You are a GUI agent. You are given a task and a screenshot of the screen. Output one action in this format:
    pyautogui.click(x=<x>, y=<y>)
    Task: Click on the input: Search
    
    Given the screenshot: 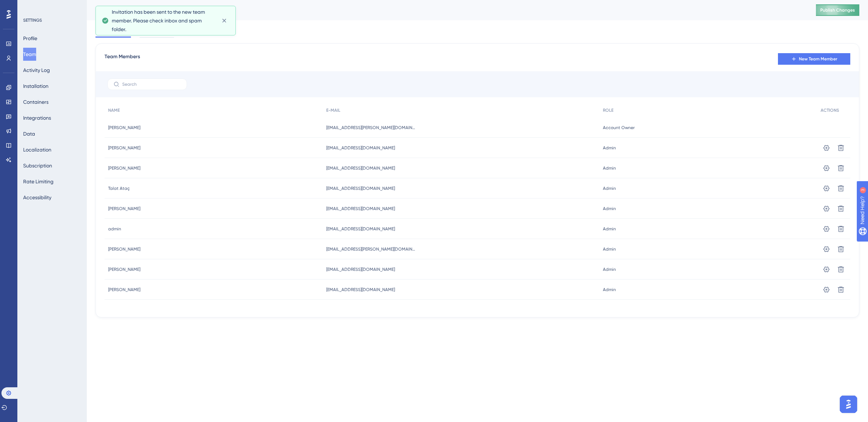 What is the action you would take?
    pyautogui.click(x=152, y=84)
    